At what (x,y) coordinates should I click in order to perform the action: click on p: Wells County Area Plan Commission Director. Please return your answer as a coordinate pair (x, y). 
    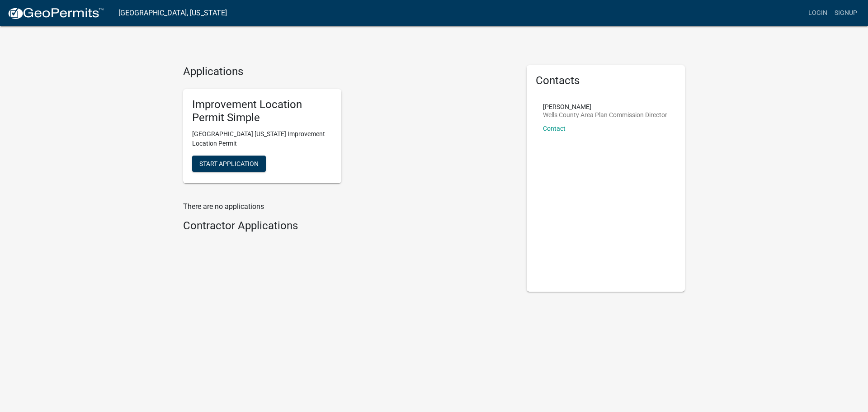
    Looking at the image, I should click on (605, 115).